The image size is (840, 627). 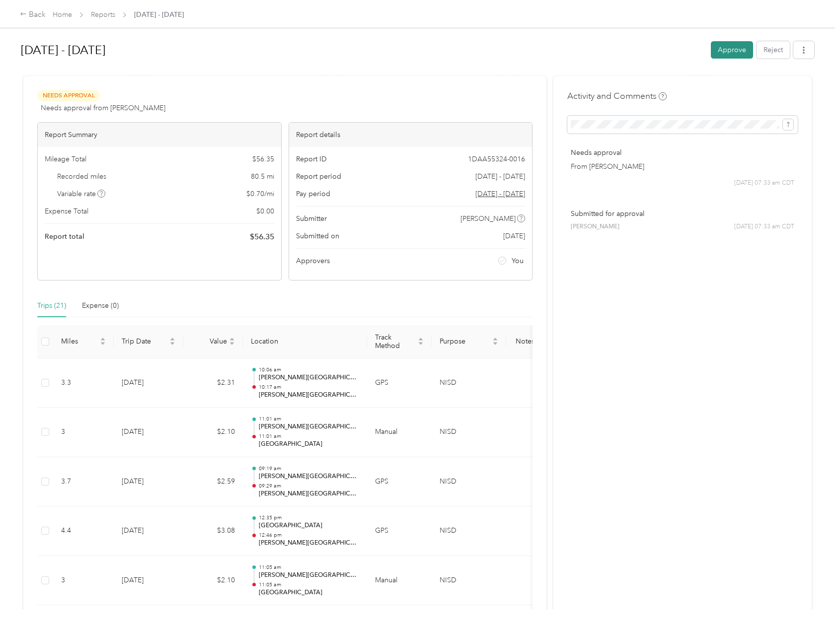 What do you see at coordinates (209, 341) in the screenshot?
I see `span: Value` at bounding box center [209, 341].